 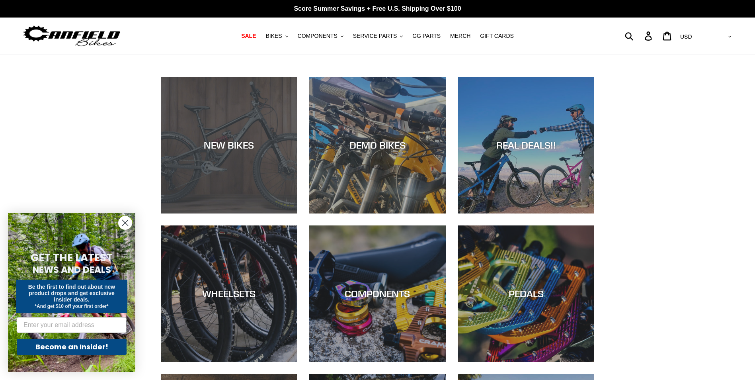 What do you see at coordinates (277, 36) in the screenshot?
I see `button: BIKES` at bounding box center [277, 36].